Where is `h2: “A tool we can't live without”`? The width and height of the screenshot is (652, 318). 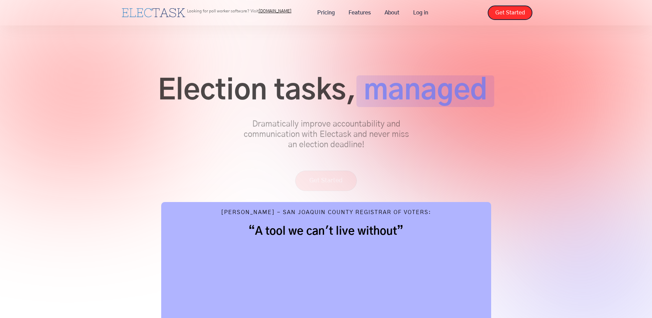
h2: “A tool we can't live without” is located at coordinates (326, 231).